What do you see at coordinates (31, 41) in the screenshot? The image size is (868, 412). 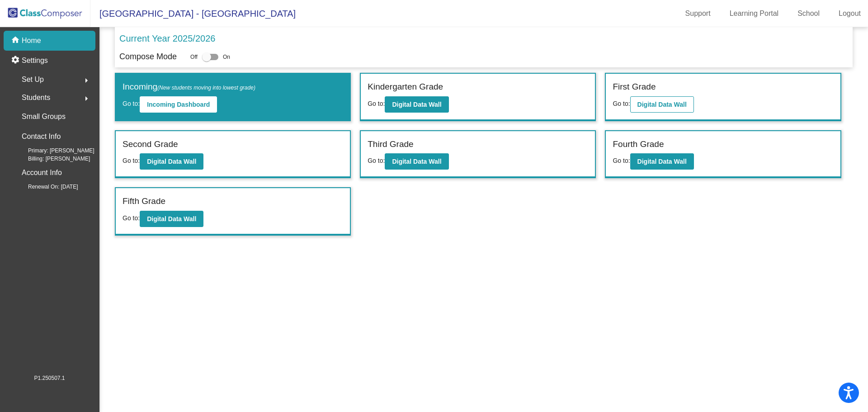 I see `p: Home` at bounding box center [31, 41].